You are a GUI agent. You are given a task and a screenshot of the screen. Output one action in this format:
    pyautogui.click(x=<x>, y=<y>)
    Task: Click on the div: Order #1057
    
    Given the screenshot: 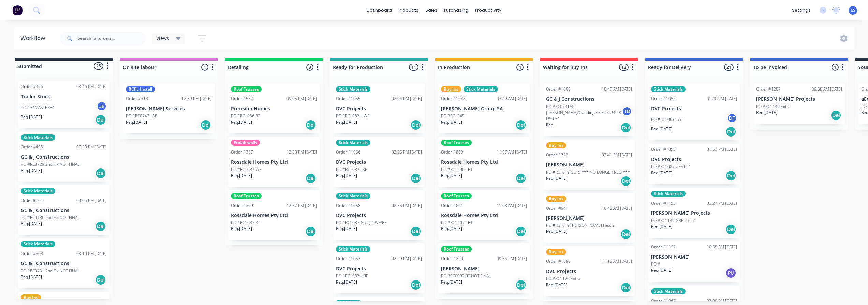 What is the action you would take?
    pyautogui.click(x=349, y=259)
    